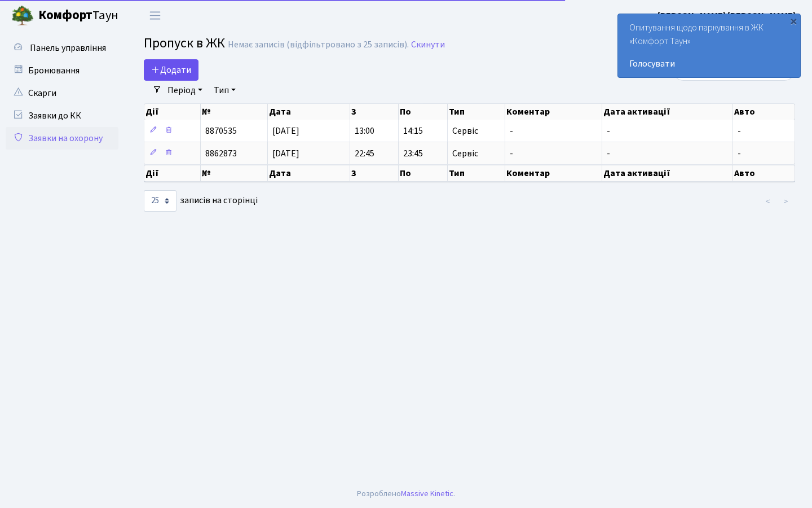 The height and width of the screenshot is (508, 812). I want to click on a: Заявки до КК, so click(62, 115).